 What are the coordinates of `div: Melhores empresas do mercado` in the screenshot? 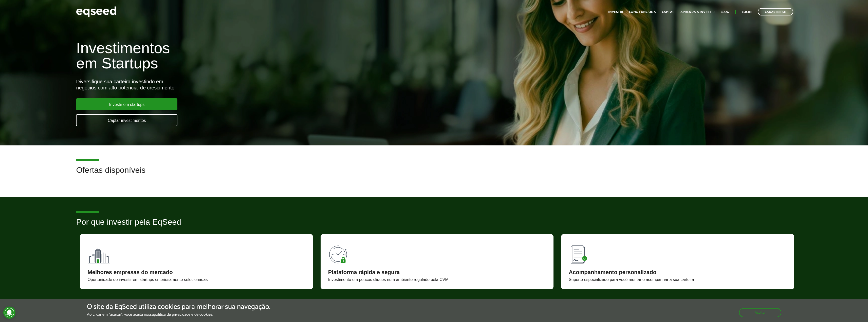 It's located at (196, 272).